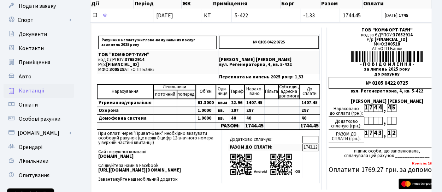 The image size is (442, 192). Describe the element at coordinates (206, 103) in the screenshot. I see `td: 61.3000` at that location.